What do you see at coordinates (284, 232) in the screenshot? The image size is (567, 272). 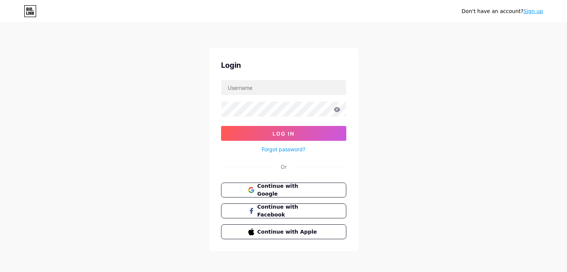 I see `a: Continue with Apple` at bounding box center [284, 232].